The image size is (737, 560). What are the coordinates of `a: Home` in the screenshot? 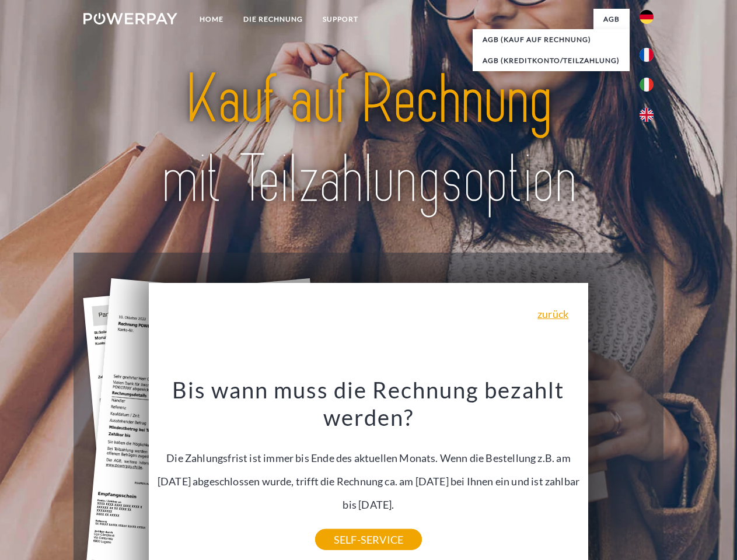 It's located at (211, 19).